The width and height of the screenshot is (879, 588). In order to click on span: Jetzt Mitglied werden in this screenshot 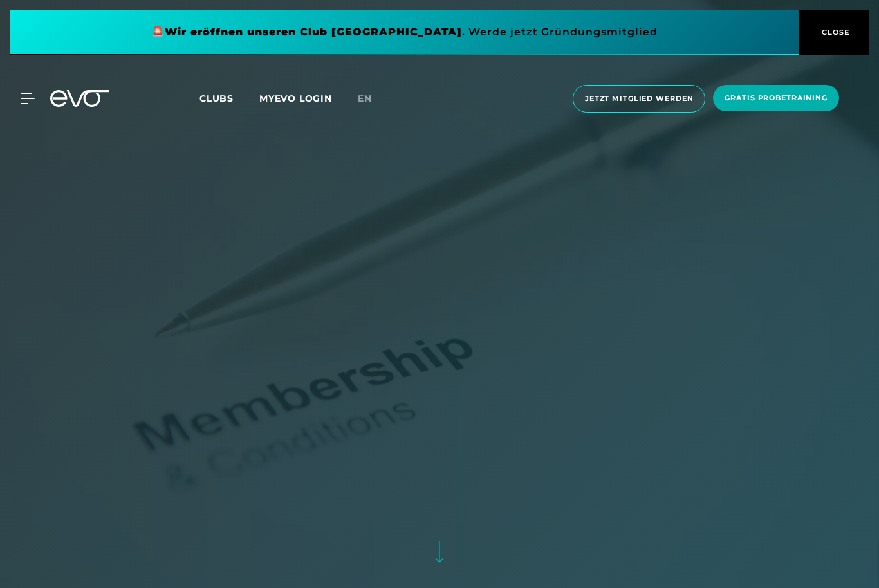, I will do `click(639, 99)`.